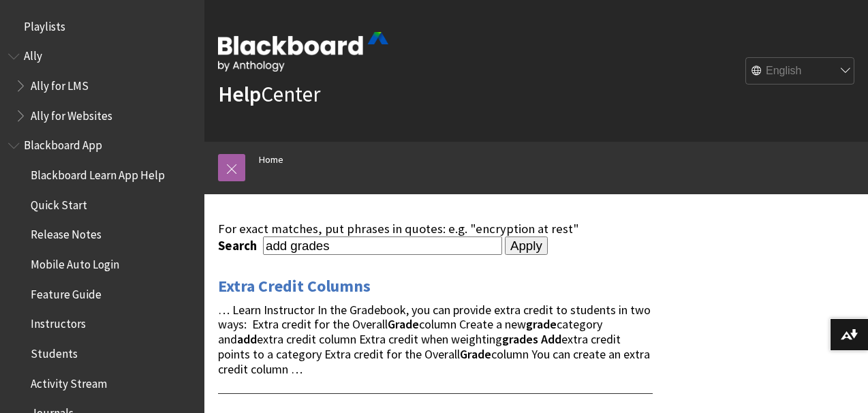 Image resolution: width=868 pixels, height=413 pixels. I want to click on span: Instructors, so click(58, 321).